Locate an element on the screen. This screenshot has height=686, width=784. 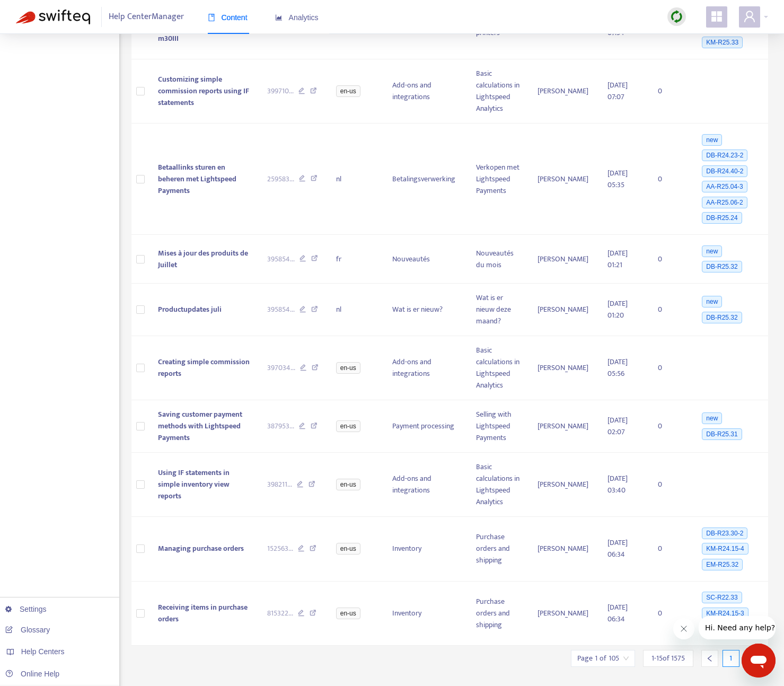
td: Wat is er nieuw deze maand? is located at coordinates (498, 309).